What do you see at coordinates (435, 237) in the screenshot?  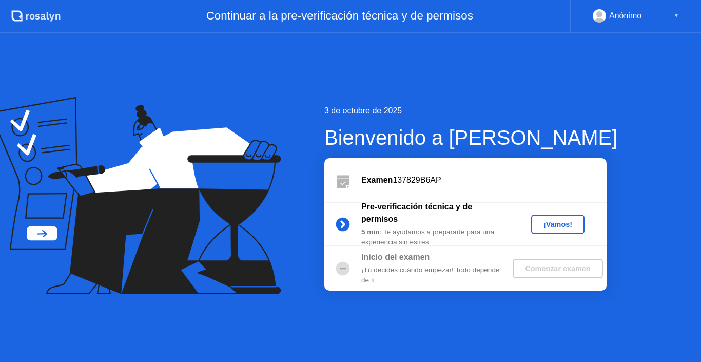 I see `div: : Te ayudamos a prepararte para una experiencia sin estrés` at bounding box center [435, 237].